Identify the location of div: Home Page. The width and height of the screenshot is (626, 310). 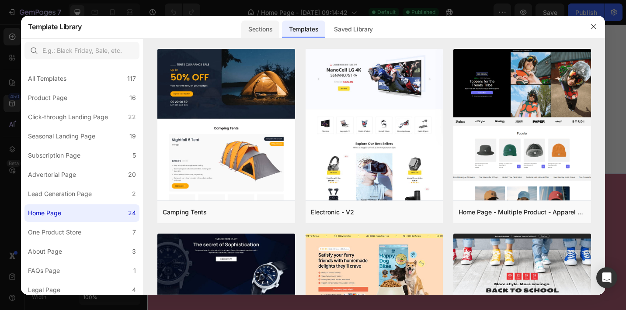
(45, 213).